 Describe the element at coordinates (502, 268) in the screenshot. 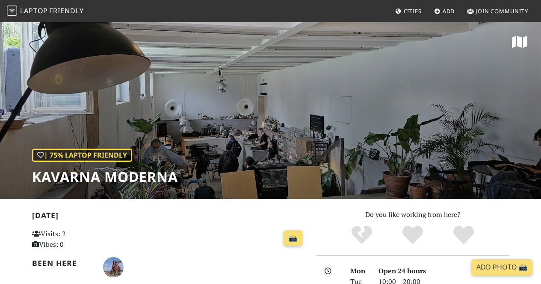

I see `a: Add Photo 📸` at that location.